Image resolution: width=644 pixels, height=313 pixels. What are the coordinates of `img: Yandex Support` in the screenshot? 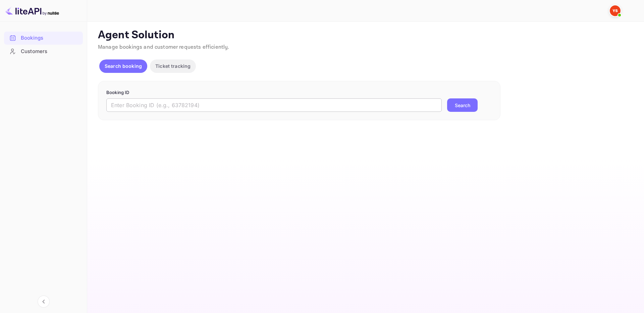 It's located at (615, 11).